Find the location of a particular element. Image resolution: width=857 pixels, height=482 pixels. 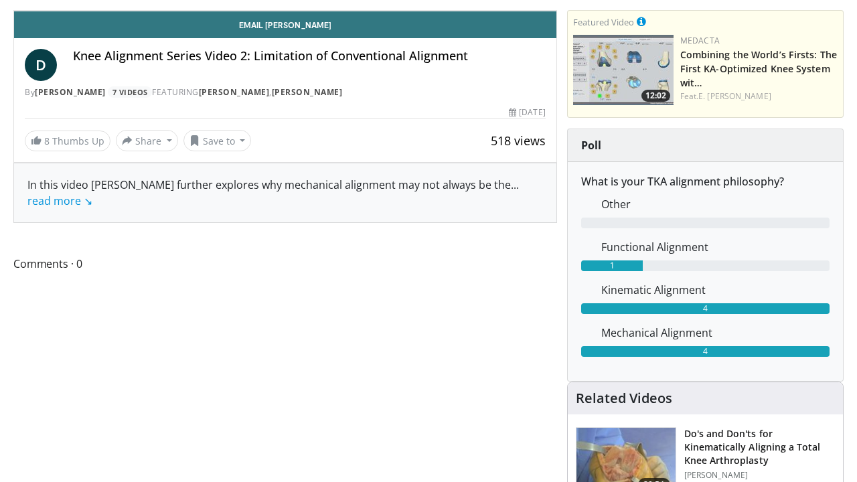

img: aaf1b7f9-f888-4d9f-a252-3ca059a0bd02.150x105_q85_crop-smart_upscale.jpg is located at coordinates (623, 70).